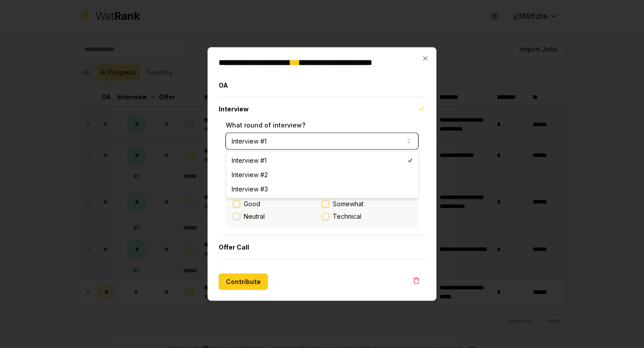 This screenshot has height=348, width=644. Describe the element at coordinates (322, 178) in the screenshot. I see `div: Interview` at that location.